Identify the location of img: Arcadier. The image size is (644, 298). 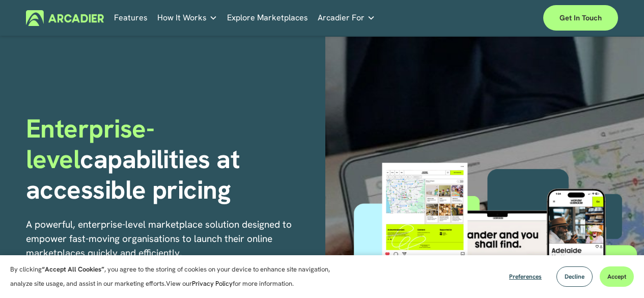
(65, 18).